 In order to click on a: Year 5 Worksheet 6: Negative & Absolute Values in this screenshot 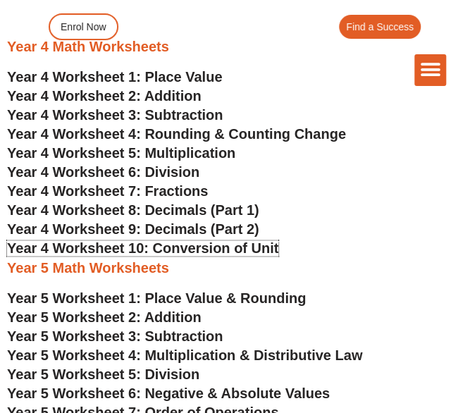, I will do `click(168, 392)`.